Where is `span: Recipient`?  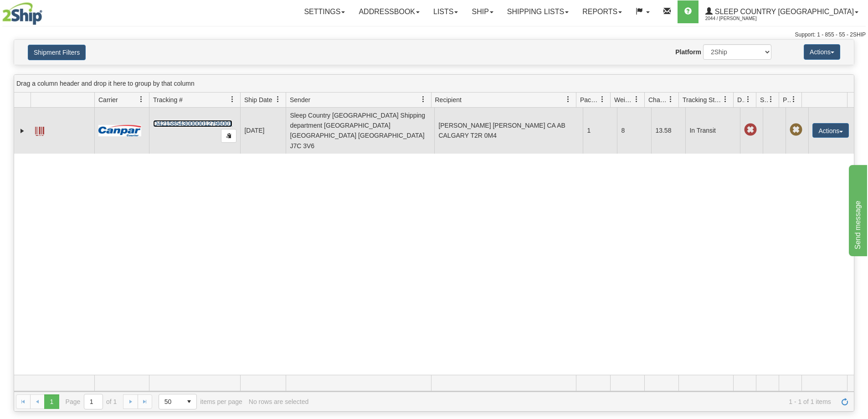 span: Recipient is located at coordinates (448, 100).